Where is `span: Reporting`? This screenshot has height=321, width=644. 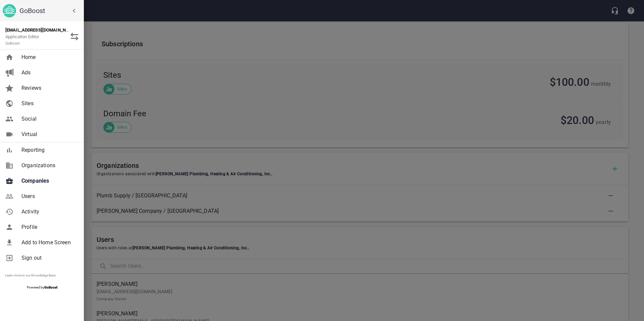
span: Reporting is located at coordinates (49, 150).